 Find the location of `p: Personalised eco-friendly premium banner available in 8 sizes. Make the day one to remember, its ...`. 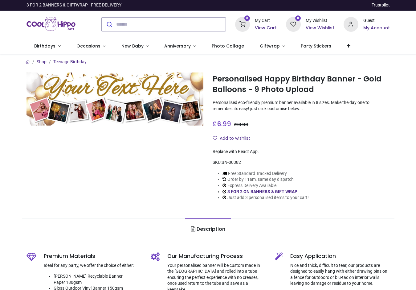

p: Personalised eco-friendly premium banner available in 8 sizes. Make the day one to remember, its ... is located at coordinates (301, 105).